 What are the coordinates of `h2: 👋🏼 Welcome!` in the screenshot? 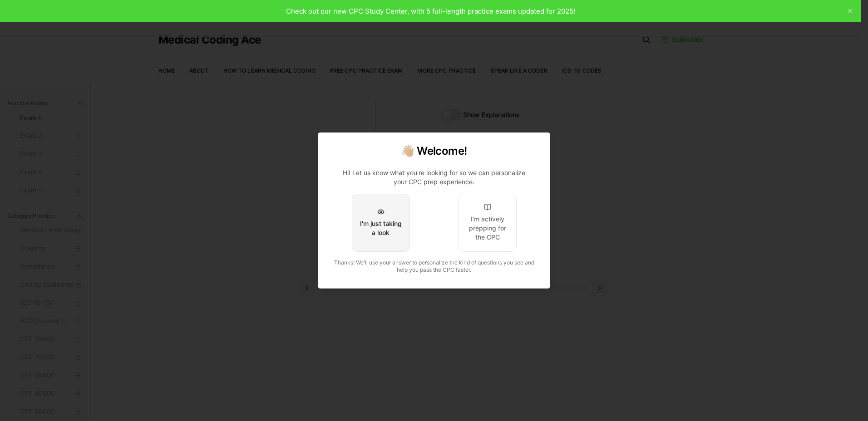 It's located at (434, 151).